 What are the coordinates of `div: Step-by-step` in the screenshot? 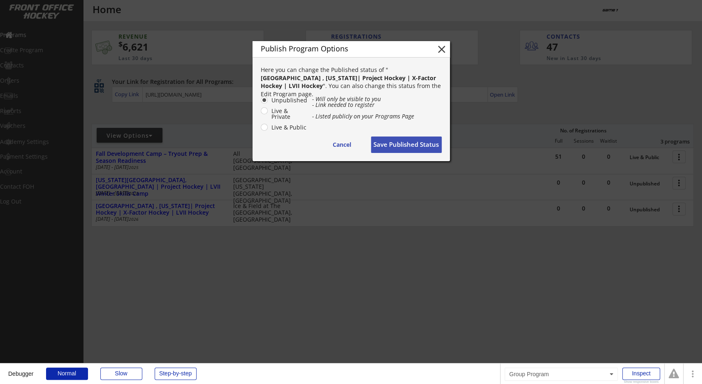 It's located at (176, 374).